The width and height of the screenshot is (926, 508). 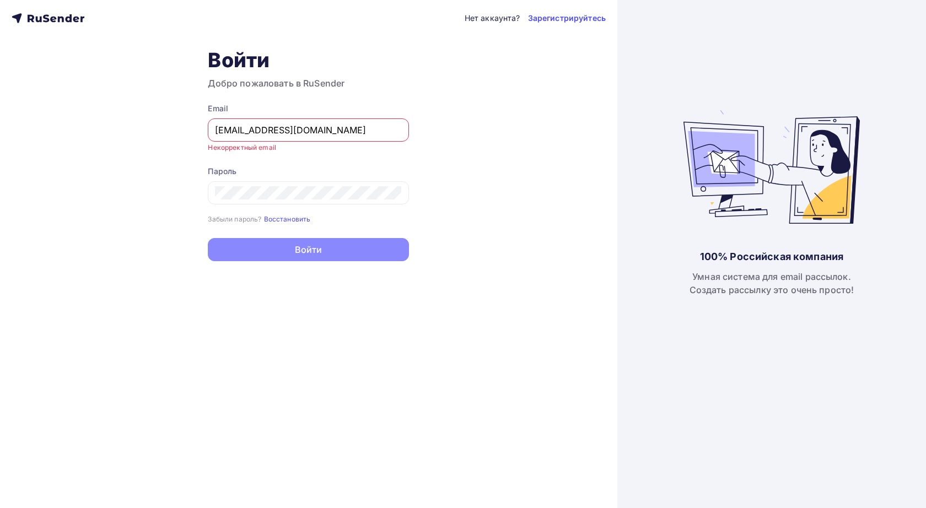 What do you see at coordinates (308, 250) in the screenshot?
I see `button: Войти` at bounding box center [308, 250].